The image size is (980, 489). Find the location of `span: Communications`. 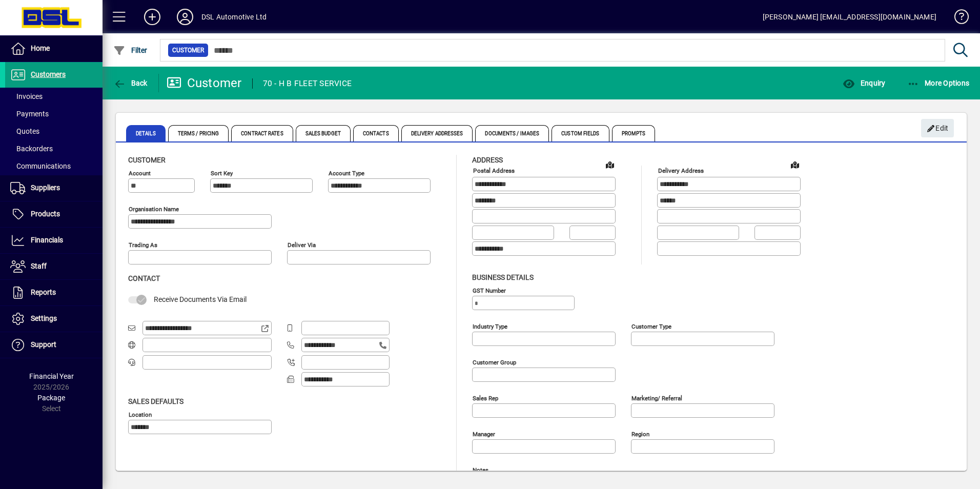

span: Communications is located at coordinates (41, 166).